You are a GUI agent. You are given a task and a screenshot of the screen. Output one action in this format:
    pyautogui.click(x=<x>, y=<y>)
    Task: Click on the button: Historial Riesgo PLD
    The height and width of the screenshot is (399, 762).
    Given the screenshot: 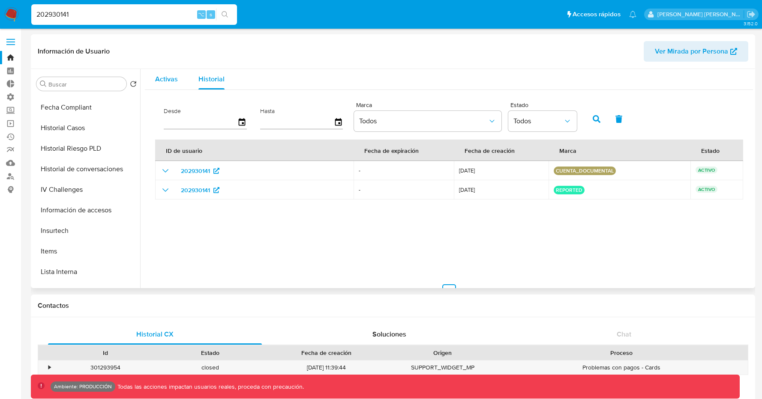 What is the action you would take?
    pyautogui.click(x=87, y=149)
    